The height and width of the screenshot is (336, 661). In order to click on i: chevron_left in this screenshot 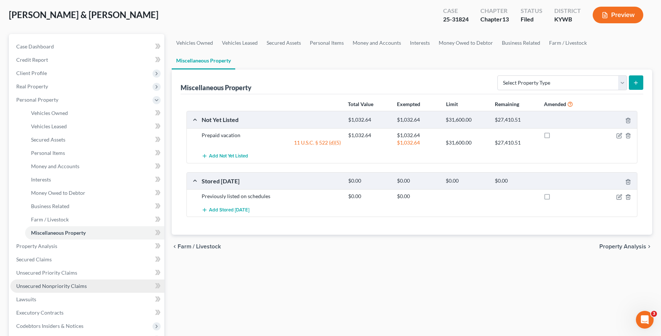, I will do `click(175, 246)`.